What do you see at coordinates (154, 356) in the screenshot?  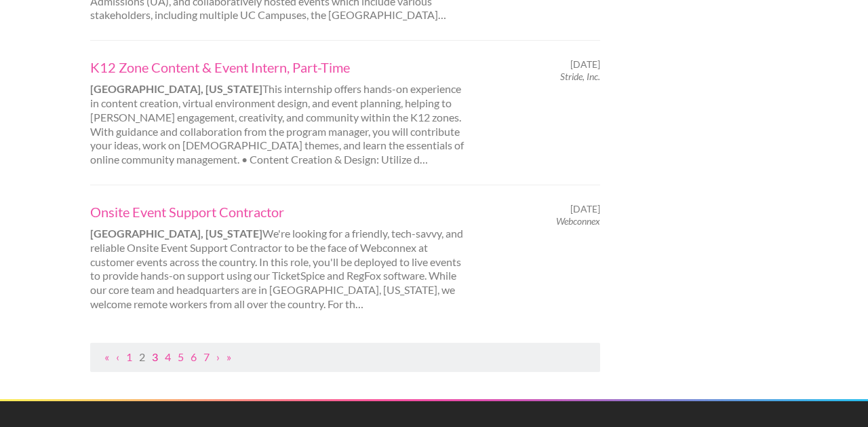 I see `a: Page 3` at bounding box center [154, 356].